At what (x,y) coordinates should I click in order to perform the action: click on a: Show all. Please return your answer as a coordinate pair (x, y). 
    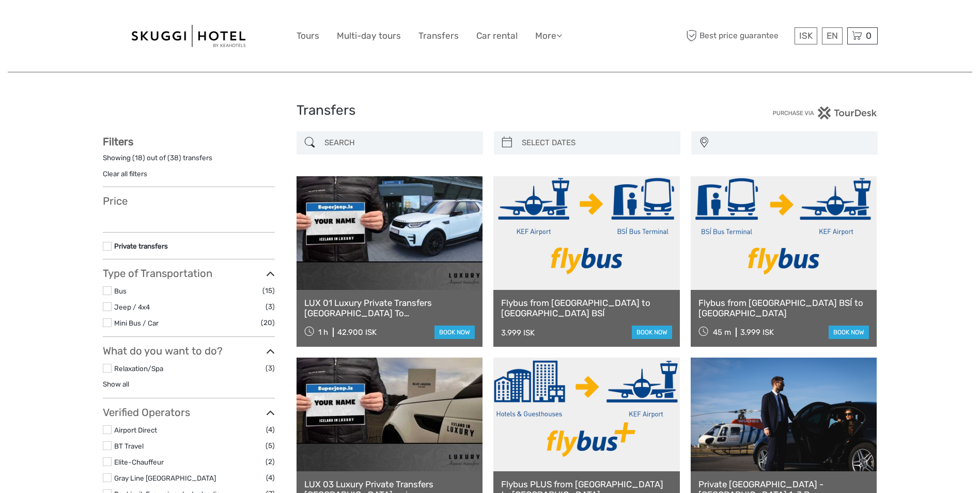
    Looking at the image, I should click on (116, 384).